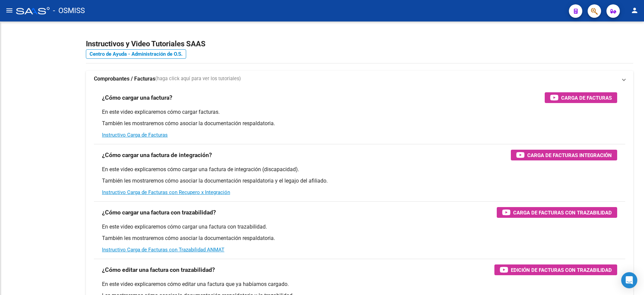  Describe the element at coordinates (159, 213) in the screenshot. I see `h3: ¿Cómo cargar una factura con trazabilidad?` at that location.